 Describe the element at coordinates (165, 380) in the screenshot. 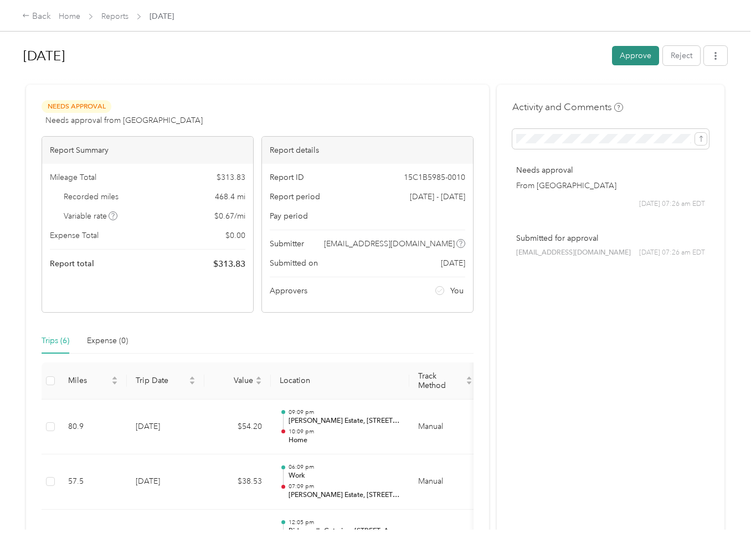

I see `th: Trip Date` at that location.